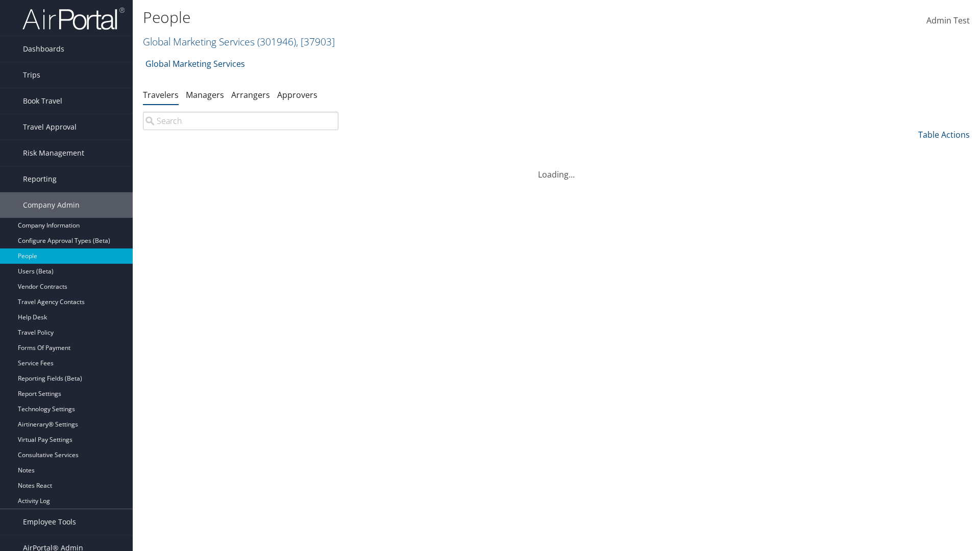  I want to click on span: Travel Approval, so click(50, 127).